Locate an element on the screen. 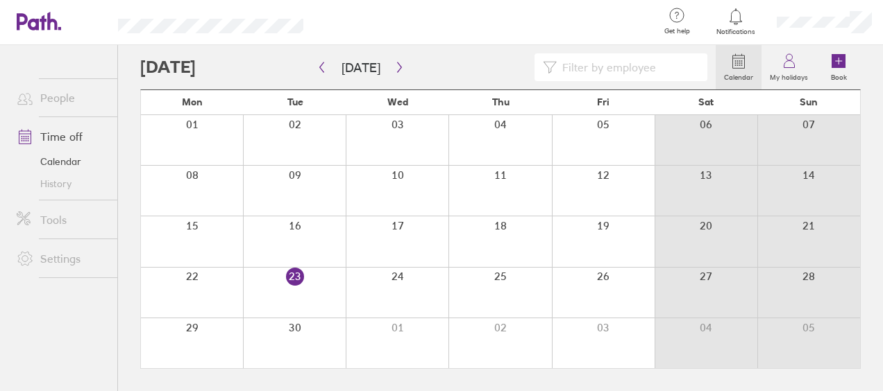  span: Get help is located at coordinates (677, 31).